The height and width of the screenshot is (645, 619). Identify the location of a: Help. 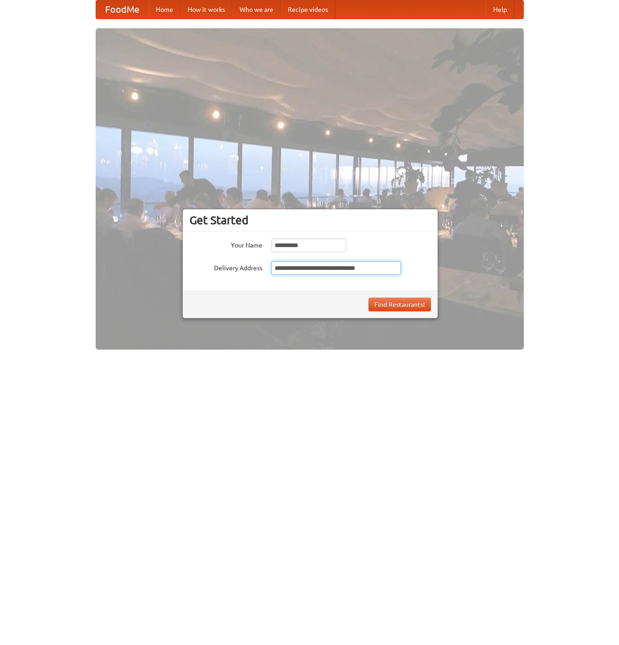
(500, 10).